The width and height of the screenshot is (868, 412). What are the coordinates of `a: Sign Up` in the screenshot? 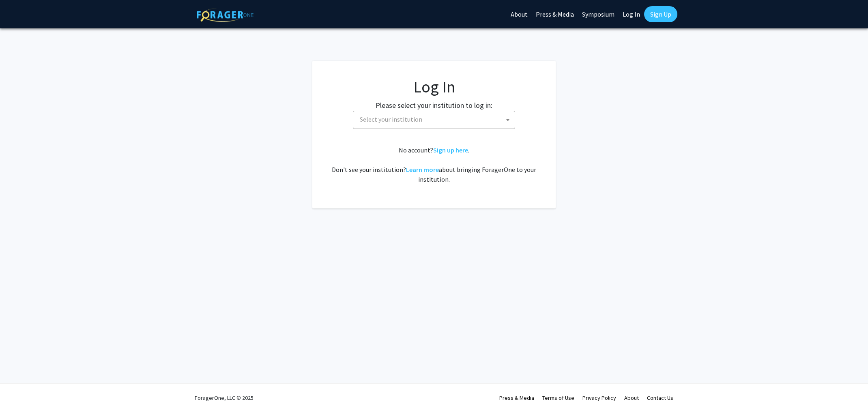 It's located at (660, 14).